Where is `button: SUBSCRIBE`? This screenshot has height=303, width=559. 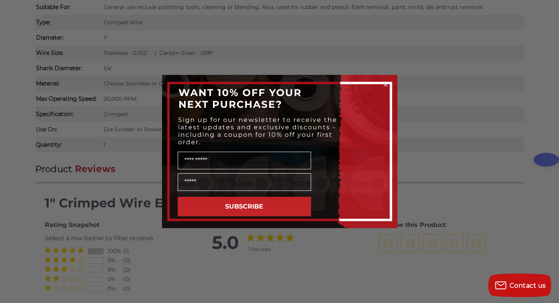
button: SUBSCRIBE is located at coordinates (244, 207).